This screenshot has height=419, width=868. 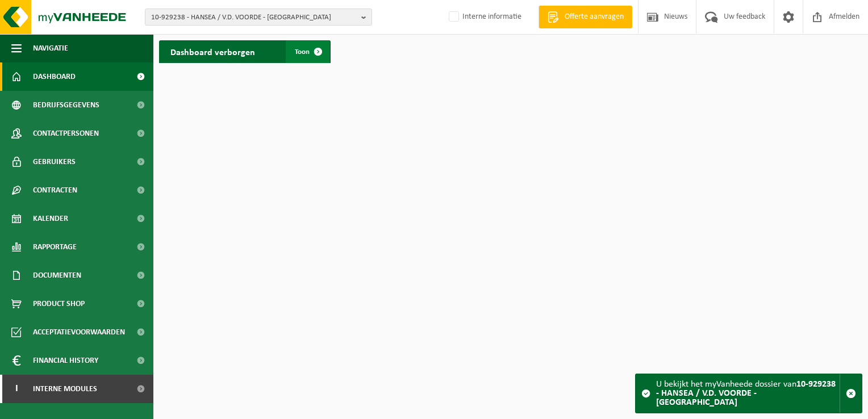 What do you see at coordinates (748, 394) in the screenshot?
I see `div: U bekijkt het myVanheede dossier van` at bounding box center [748, 394].